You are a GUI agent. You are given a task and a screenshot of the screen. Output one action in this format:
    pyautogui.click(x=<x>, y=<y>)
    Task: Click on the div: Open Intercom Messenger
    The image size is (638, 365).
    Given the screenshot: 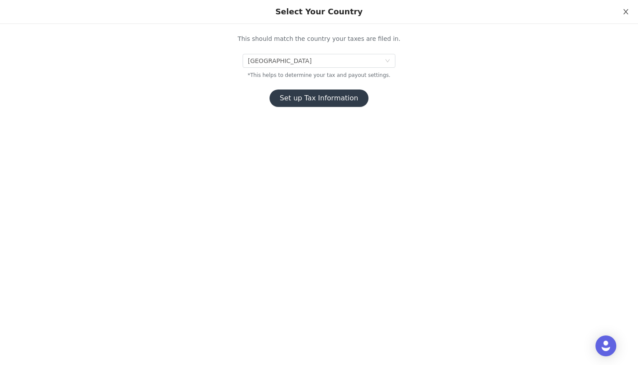 What is the action you would take?
    pyautogui.click(x=606, y=346)
    